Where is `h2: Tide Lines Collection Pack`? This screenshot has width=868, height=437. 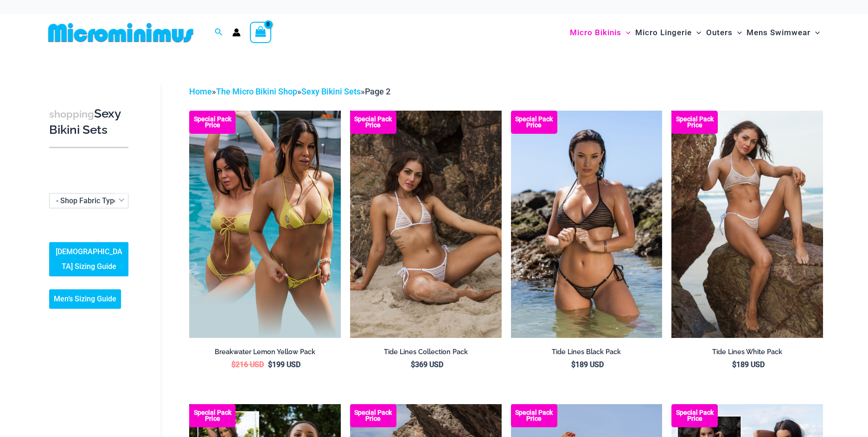
h2: Tide Lines Collection Pack is located at coordinates (426, 352).